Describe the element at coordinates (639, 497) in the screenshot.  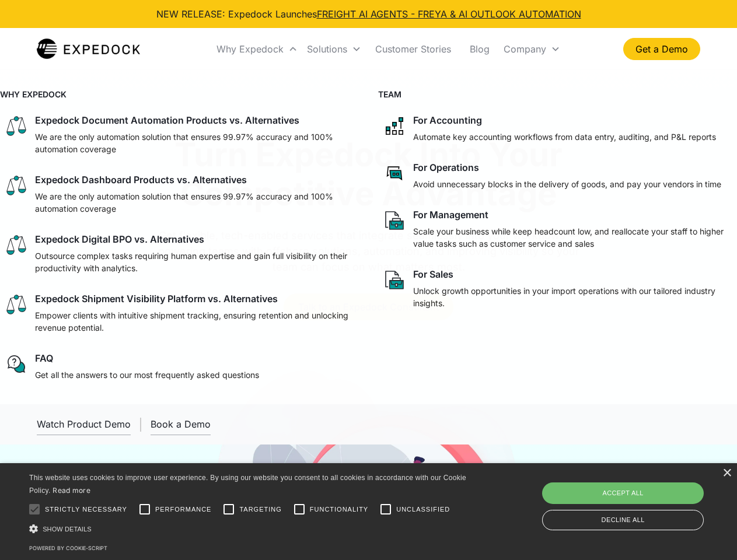
I see `div: Chat Widget` at that location.